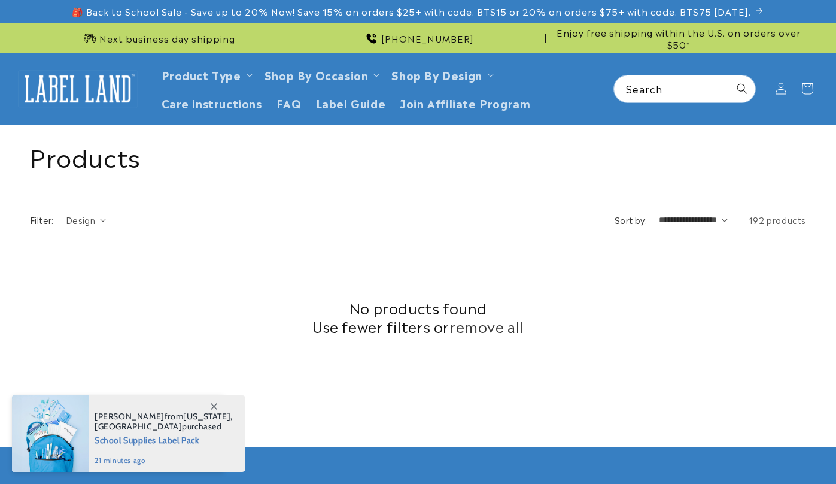 The height and width of the screenshot is (484, 836). What do you see at coordinates (418, 317) in the screenshot?
I see `h2: No products found Use fewer filters or` at bounding box center [418, 317].